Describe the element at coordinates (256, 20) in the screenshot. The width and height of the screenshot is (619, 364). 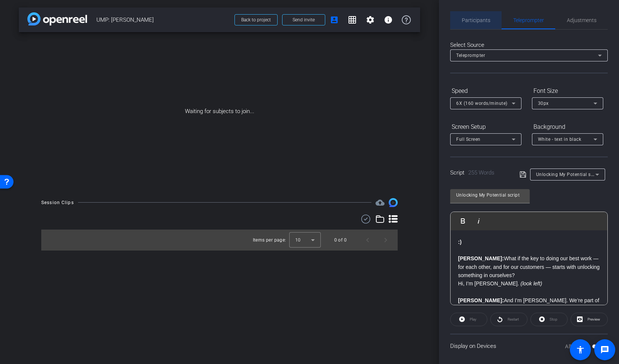
I see `span: Back to project` at that location.